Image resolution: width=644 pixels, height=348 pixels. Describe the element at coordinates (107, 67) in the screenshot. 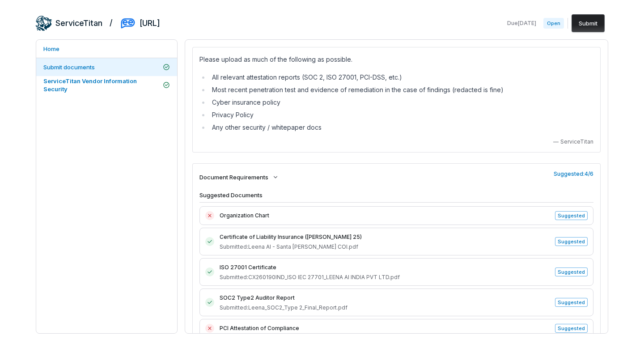

I see `a: Submit documents` at that location.